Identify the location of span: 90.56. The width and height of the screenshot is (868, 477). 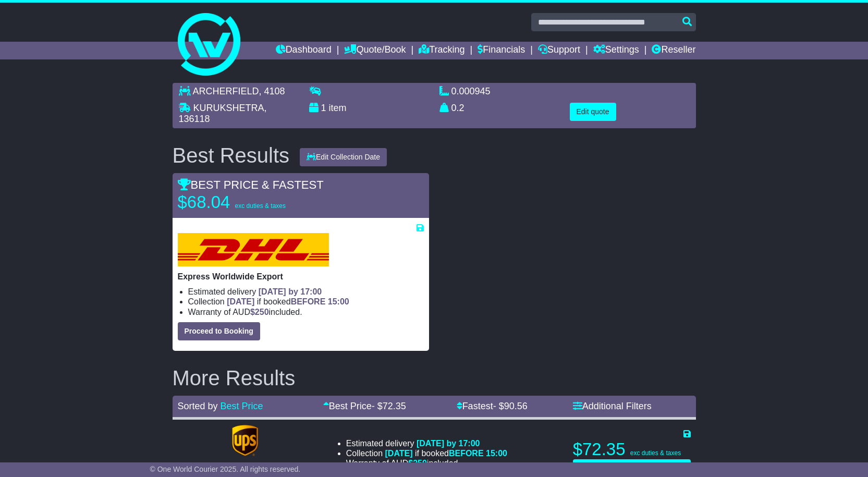
(516, 406).